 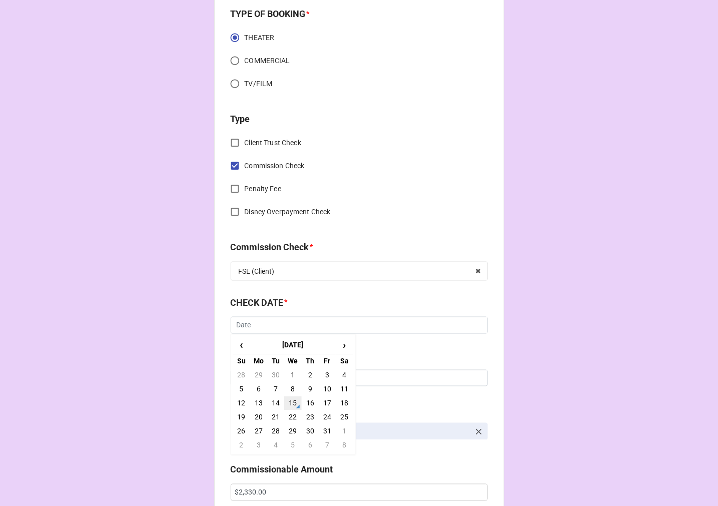 I want to click on th: Fr, so click(x=327, y=361).